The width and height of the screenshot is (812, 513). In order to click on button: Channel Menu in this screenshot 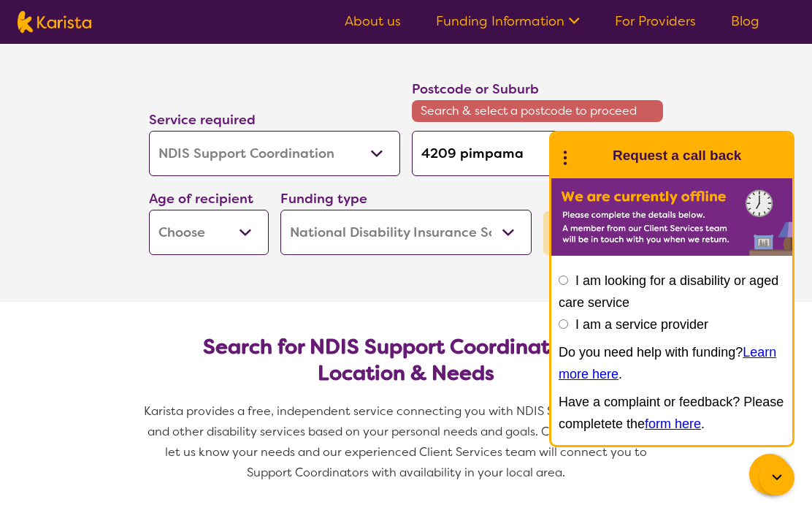, I will do `click(770, 474)`.